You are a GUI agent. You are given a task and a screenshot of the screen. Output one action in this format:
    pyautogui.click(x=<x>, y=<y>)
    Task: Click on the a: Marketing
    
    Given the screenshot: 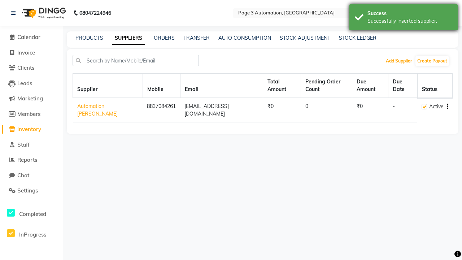 What is the action you would take?
    pyautogui.click(x=31, y=98)
    